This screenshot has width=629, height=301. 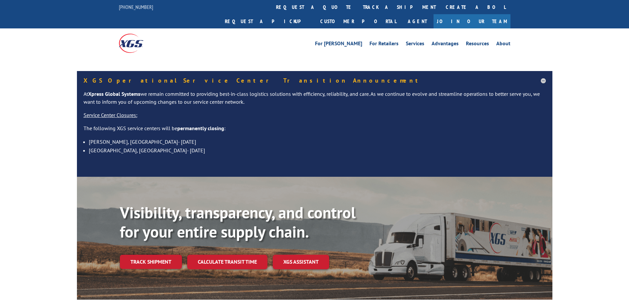 What do you see at coordinates (227, 261) in the screenshot?
I see `a: Calculate transit time` at bounding box center [227, 261].